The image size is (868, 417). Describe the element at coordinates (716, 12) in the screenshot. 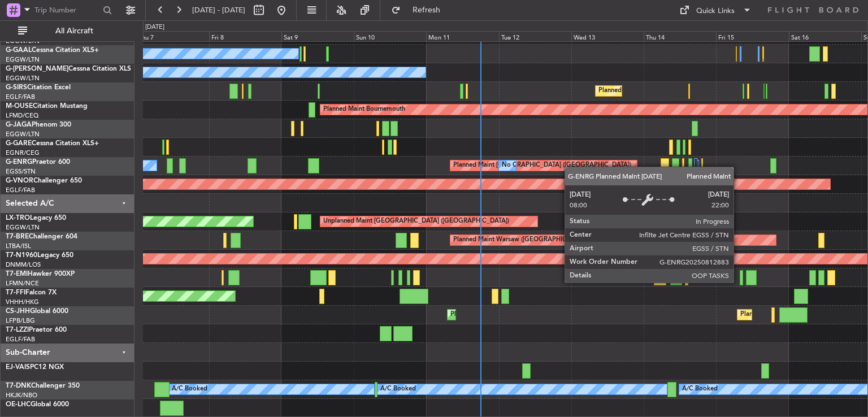

I see `div: Quick Links` at that location.